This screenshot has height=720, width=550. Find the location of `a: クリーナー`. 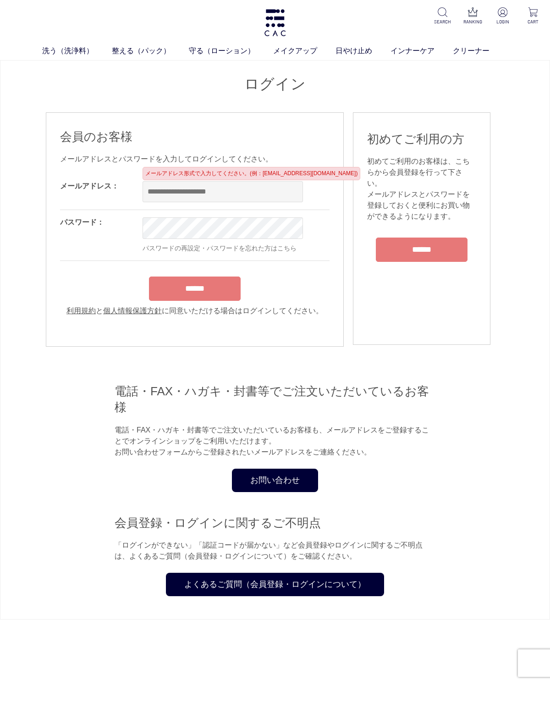

a: クリーナー is located at coordinates (480, 51).